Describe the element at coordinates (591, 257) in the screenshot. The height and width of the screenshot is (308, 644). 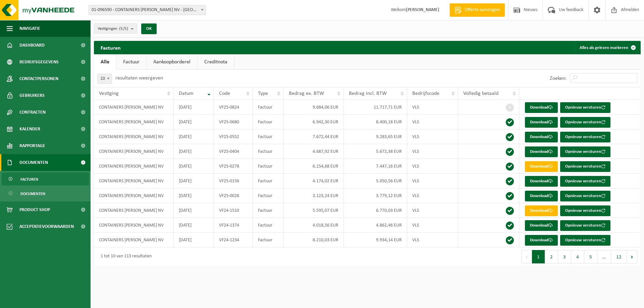
I see `button: 5` at that location.